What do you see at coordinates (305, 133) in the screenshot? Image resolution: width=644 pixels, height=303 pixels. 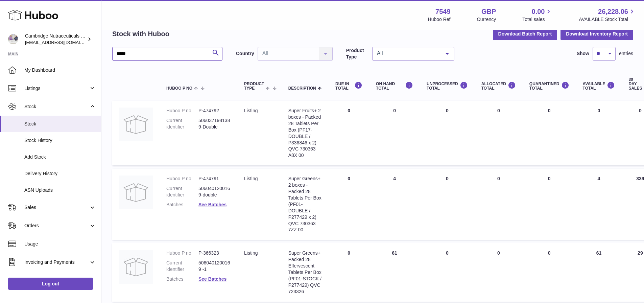 I see `div: Super Fruits+ 2 boxes - Packed 28 Tablets Per Box (PF17-DOUBLE / P336846 x 2) QVC 730363 A8X 00` at bounding box center [305, 133].